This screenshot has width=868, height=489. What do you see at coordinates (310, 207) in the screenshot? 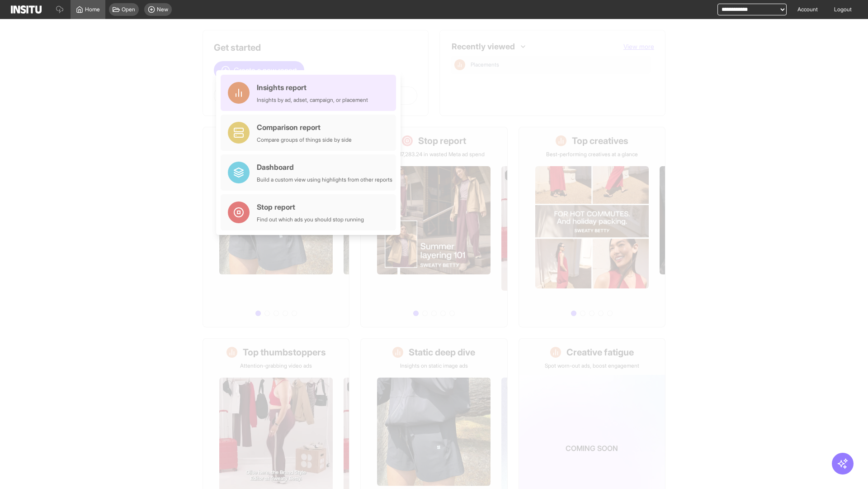
I see `div: Stop report` at bounding box center [310, 207].